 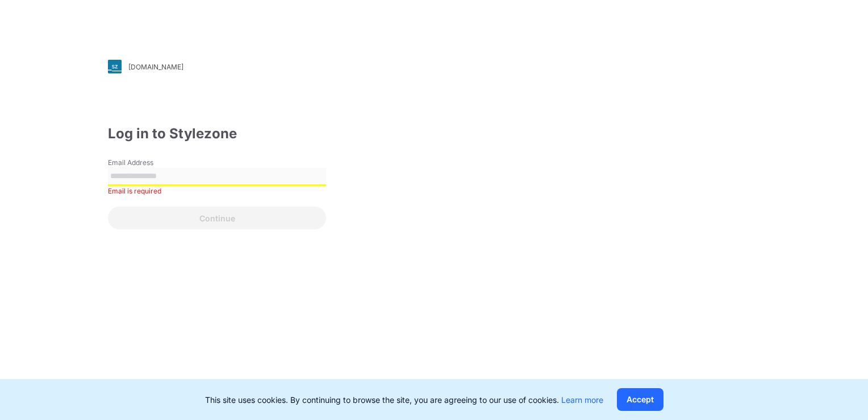 What do you see at coordinates (582, 399) in the screenshot?
I see `a: Learn more` at bounding box center [582, 399].